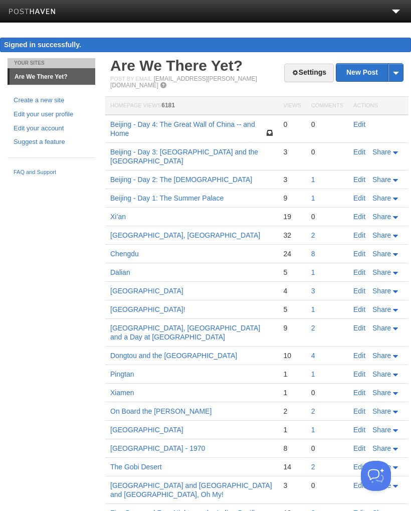 The width and height of the screenshot is (411, 511). Describe the element at coordinates (292, 411) in the screenshot. I see `div: 2` at that location.